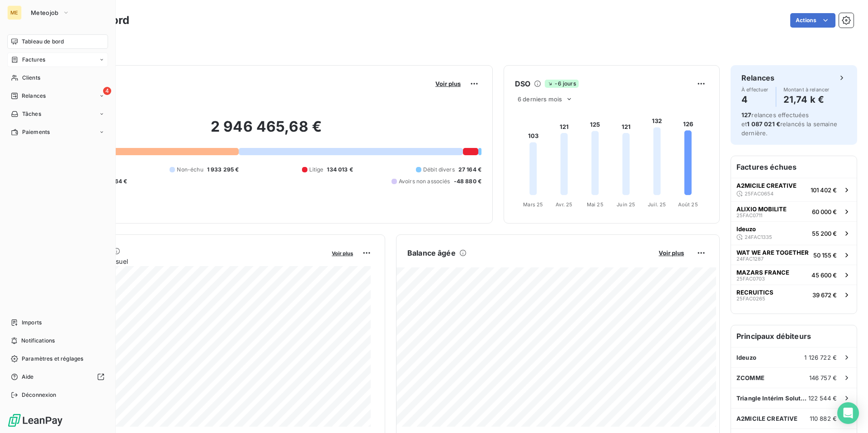 This screenshot has width=868, height=433. I want to click on span: 1 087 021 €, so click(764, 124).